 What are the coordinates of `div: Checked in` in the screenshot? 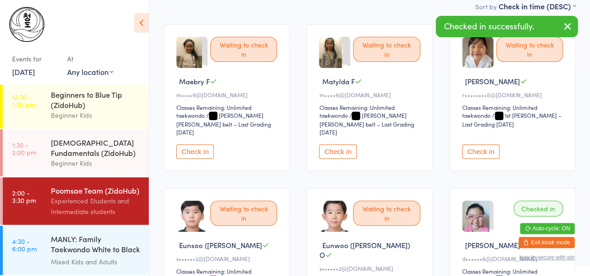 It's located at (538, 209).